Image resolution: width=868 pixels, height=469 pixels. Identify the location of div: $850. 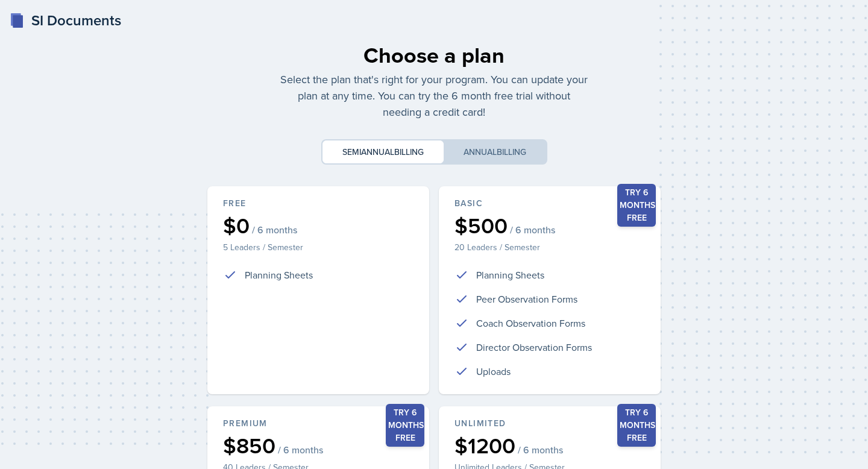
(318, 445).